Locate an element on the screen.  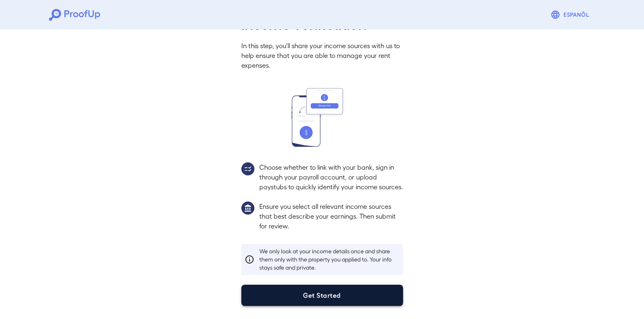
img: group1.svg is located at coordinates (248, 208).